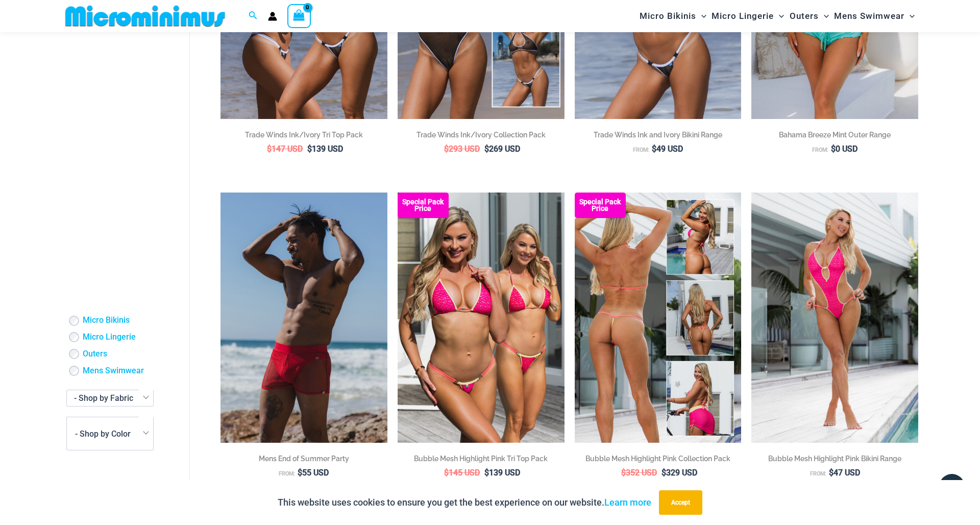  What do you see at coordinates (680, 472) in the screenshot?
I see `bdi: 329 USD` at bounding box center [680, 472].